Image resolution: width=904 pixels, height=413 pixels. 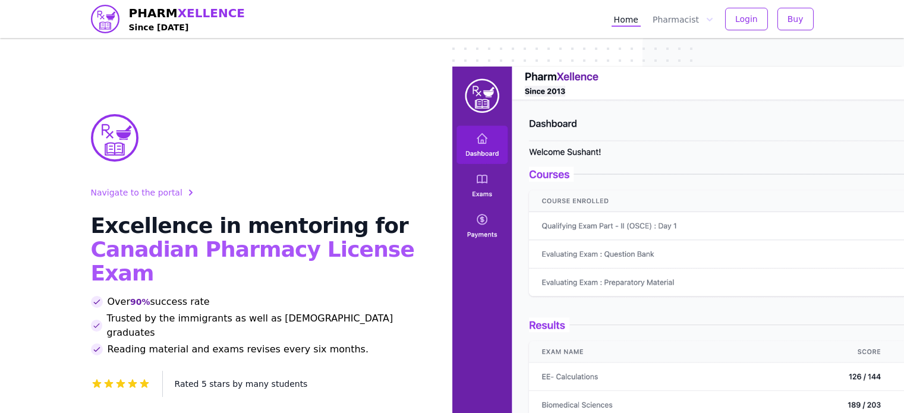 What do you see at coordinates (241, 384) in the screenshot?
I see `span: Rated 5 stars by many students` at bounding box center [241, 384].